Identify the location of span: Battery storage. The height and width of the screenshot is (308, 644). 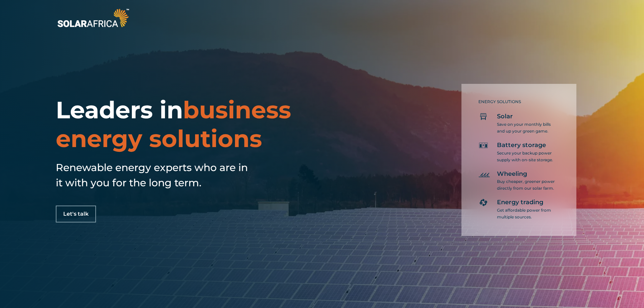
(521, 146).